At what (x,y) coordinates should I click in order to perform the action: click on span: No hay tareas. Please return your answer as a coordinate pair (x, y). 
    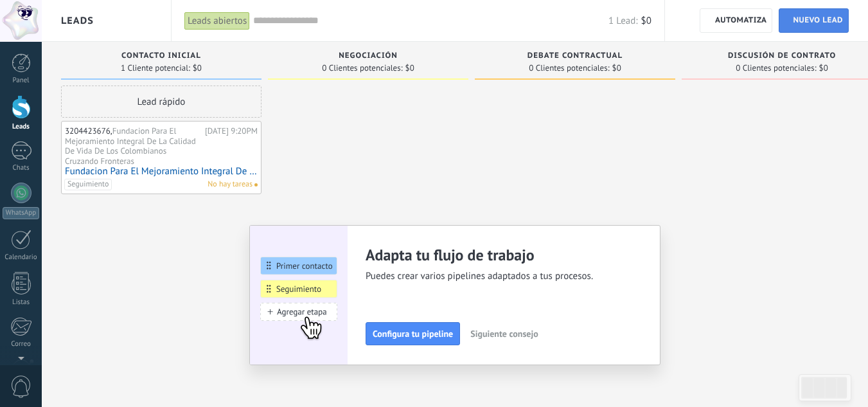
    Looking at the image, I should click on (230, 185).